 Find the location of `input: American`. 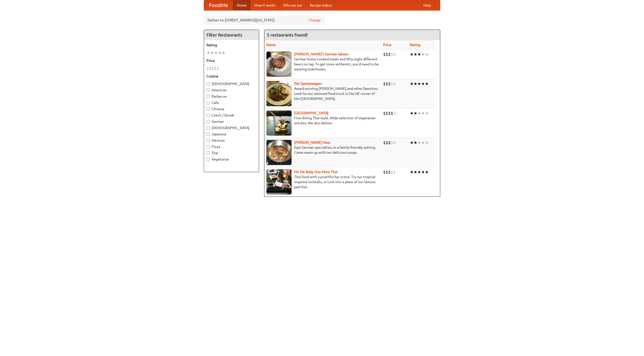

input: American is located at coordinates (208, 90).